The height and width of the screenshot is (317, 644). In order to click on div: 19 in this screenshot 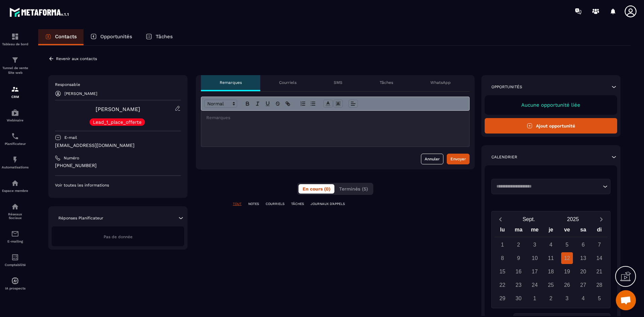, I will do `click(567, 271)`.